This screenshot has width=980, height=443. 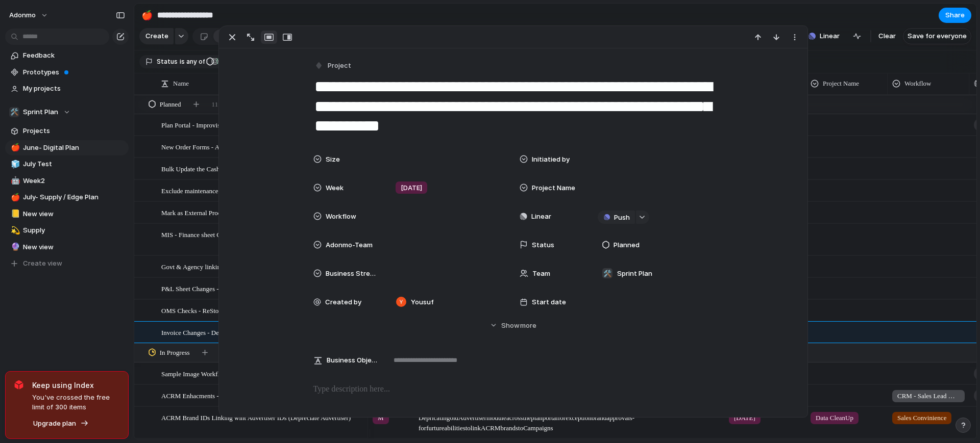 What do you see at coordinates (67, 73) in the screenshot?
I see `a: Prototypes` at bounding box center [67, 73].